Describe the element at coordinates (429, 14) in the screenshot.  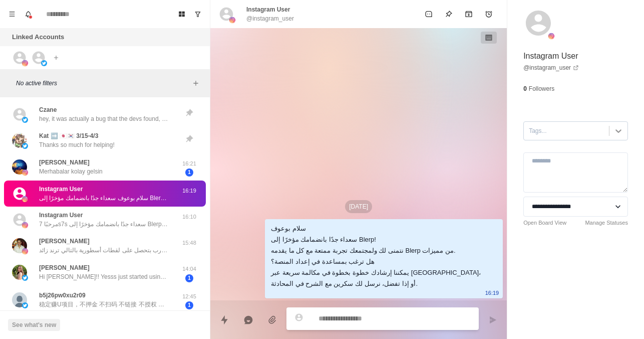
I see `button: Mark as unread` at that location.